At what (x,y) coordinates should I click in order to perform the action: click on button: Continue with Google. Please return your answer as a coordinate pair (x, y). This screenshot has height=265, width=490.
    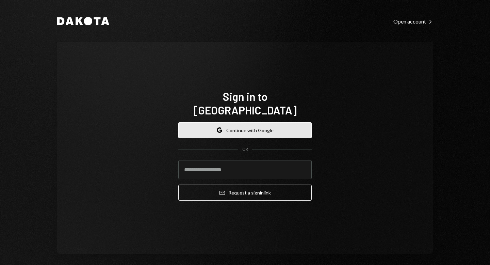
    Looking at the image, I should click on (245, 130).